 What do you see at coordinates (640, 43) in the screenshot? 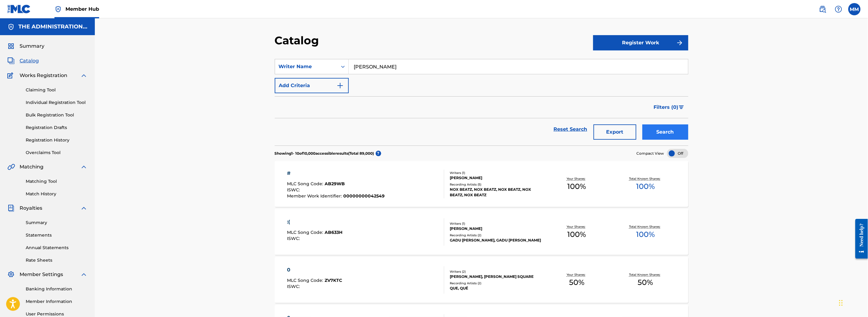
I see `button: Register Work` at bounding box center [640, 43].